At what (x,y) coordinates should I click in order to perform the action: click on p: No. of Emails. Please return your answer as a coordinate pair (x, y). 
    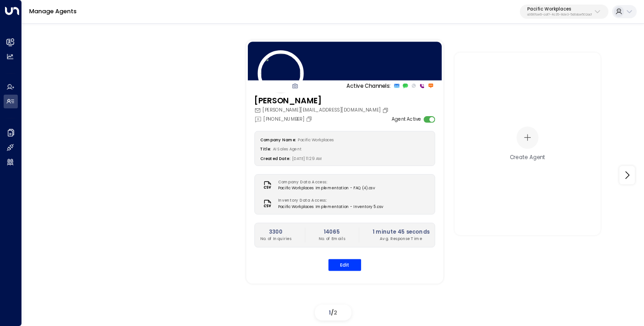
    Looking at the image, I should click on (332, 238).